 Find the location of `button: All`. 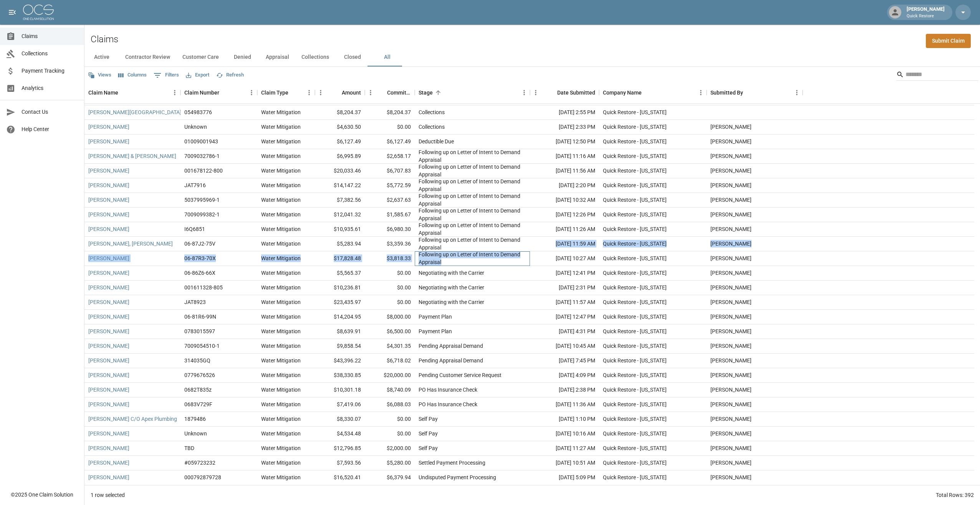

button: All is located at coordinates (387, 57).